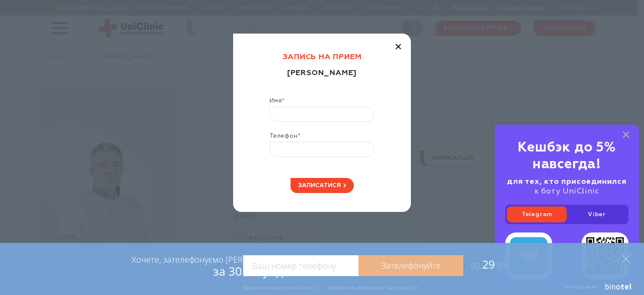 The height and width of the screenshot is (295, 644). Describe the element at coordinates (411, 265) in the screenshot. I see `a: Зателефонуйте` at that location.